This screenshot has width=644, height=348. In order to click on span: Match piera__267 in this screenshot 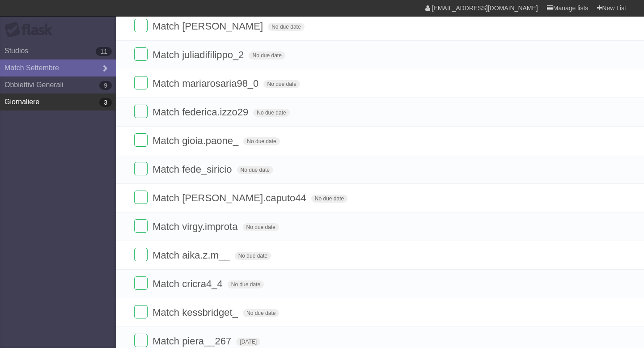, I will do `click(193, 341)`.